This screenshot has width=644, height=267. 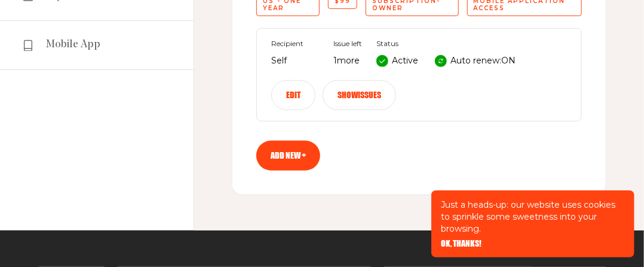 What do you see at coordinates (295, 61) in the screenshot?
I see `p: Self` at bounding box center [295, 61].